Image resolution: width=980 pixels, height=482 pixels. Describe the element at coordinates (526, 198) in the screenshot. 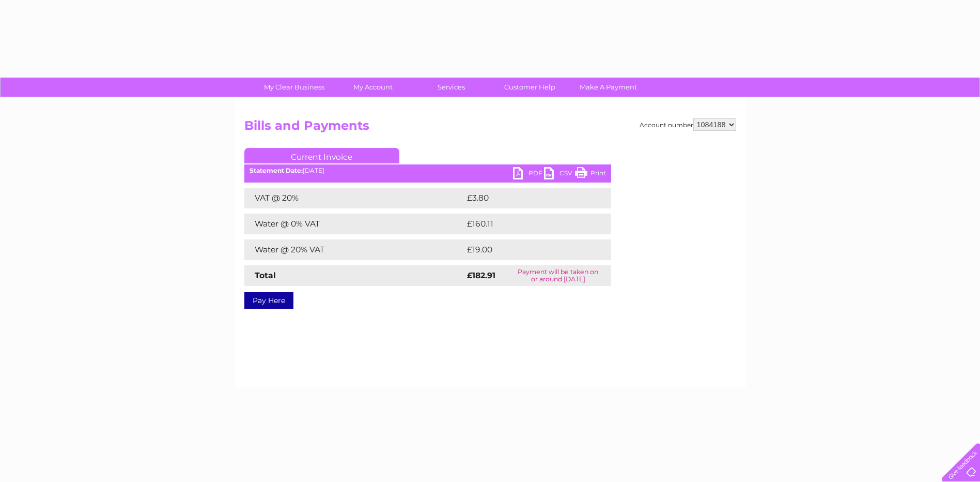

I see `td: £3.80` at that location.